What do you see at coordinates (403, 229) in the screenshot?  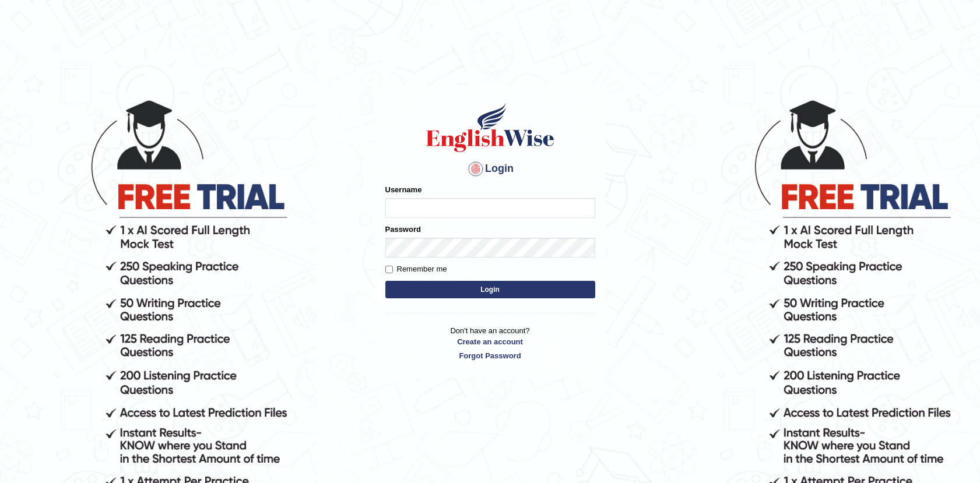 I see `label: Password` at bounding box center [403, 229].